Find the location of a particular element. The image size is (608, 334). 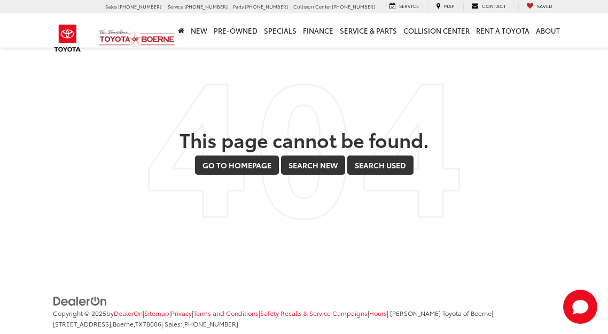

a: Safety Recalls & Service Campaigns, Opens in a new tab is located at coordinates (313, 312).